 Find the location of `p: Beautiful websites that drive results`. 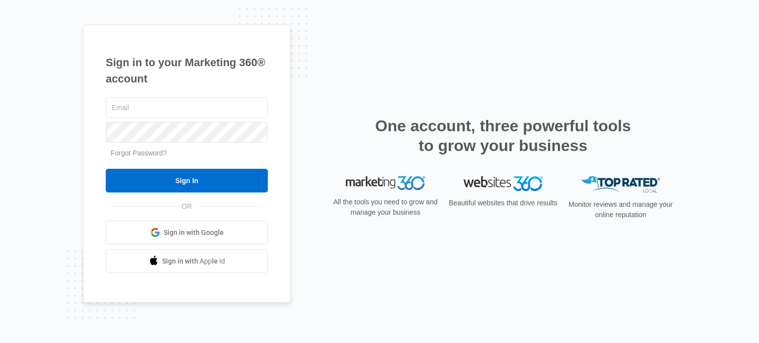

p: Beautiful websites that drive results is located at coordinates (503, 203).